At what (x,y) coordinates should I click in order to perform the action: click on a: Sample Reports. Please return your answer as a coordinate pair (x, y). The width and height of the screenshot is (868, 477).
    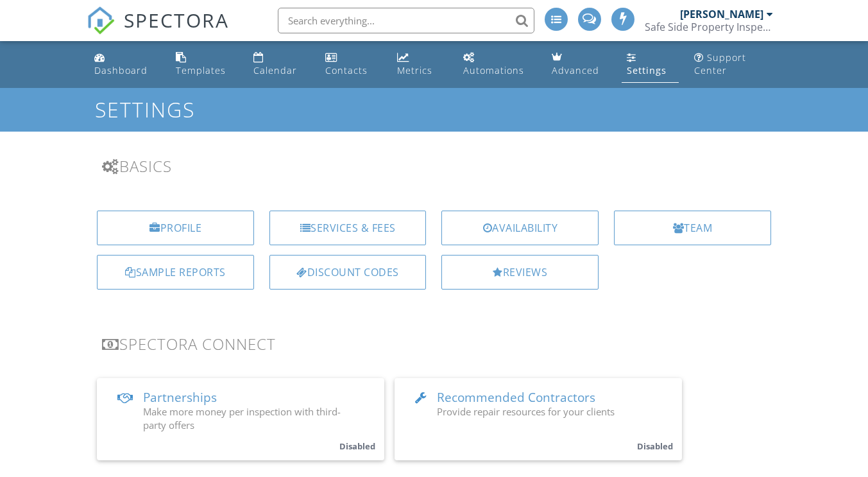
    Looking at the image, I should click on (175, 272).